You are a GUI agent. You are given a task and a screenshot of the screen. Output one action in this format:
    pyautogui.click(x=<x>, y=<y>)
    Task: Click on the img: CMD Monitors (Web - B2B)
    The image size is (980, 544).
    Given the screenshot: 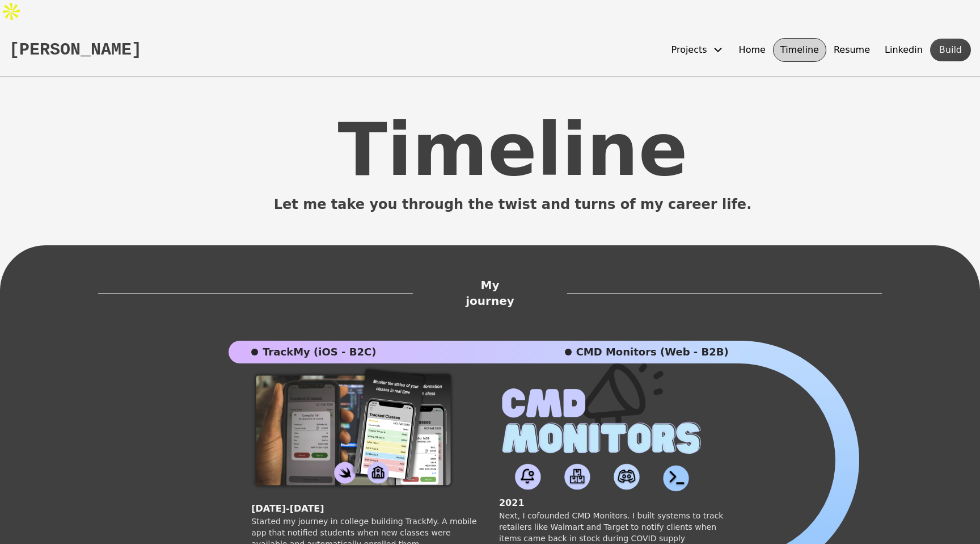 What is the action you would take?
    pyautogui.click(x=602, y=428)
    